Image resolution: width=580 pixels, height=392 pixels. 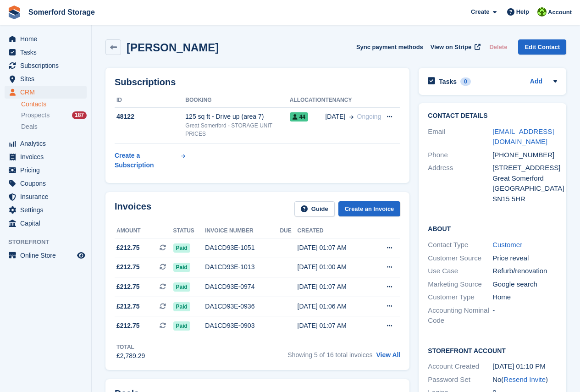 What do you see at coordinates (14, 13) in the screenshot?
I see `img: stora-icon-8386f47178a22dfd0bd8f6a31ec36ba5ce8667c1dd55bd0f319d3a0aa187defe.svg` at bounding box center [14, 13].